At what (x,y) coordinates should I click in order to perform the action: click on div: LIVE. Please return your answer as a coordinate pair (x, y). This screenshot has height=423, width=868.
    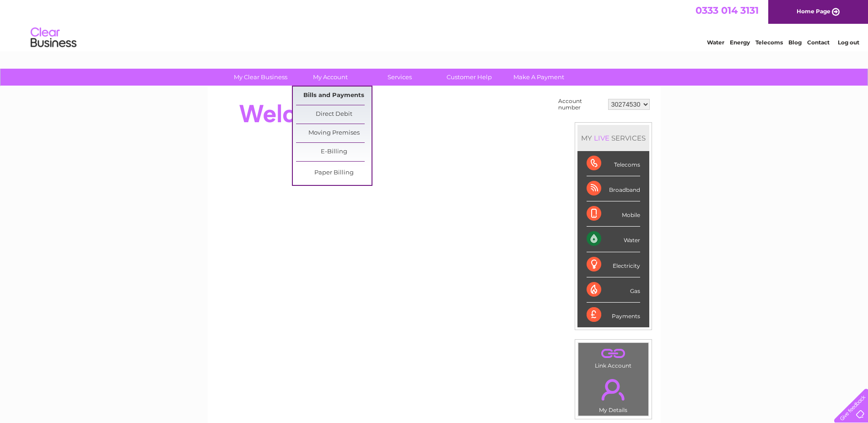
    Looking at the image, I should click on (602, 138).